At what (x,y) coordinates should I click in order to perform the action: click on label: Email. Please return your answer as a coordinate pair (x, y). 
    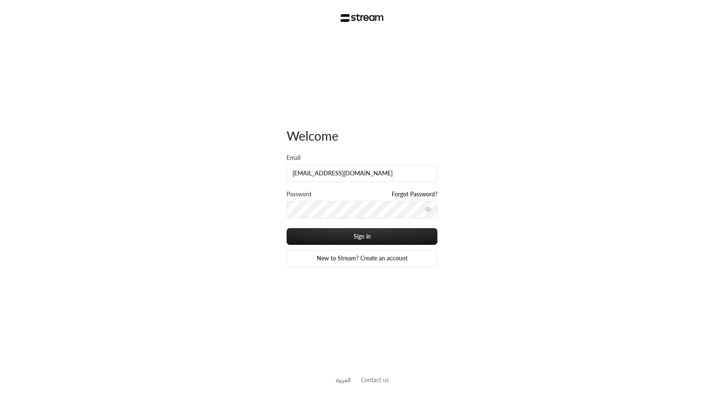
    Looking at the image, I should click on (293, 158).